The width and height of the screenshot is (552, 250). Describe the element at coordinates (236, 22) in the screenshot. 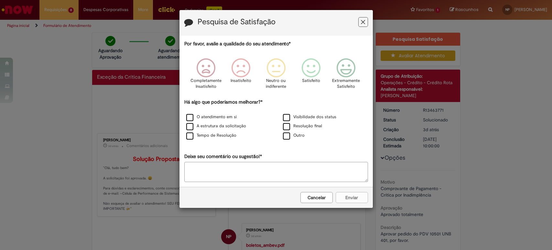

I see `label: Pesquisa de Satisfação` at that location.